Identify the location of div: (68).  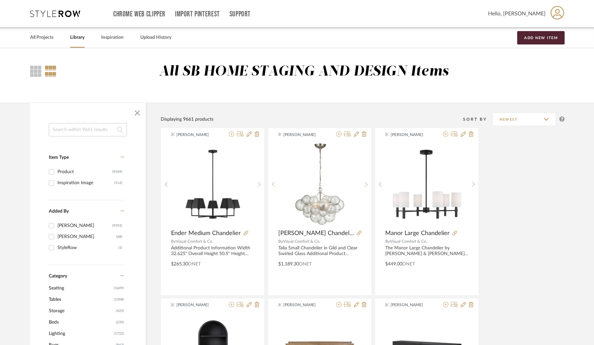
(119, 237).